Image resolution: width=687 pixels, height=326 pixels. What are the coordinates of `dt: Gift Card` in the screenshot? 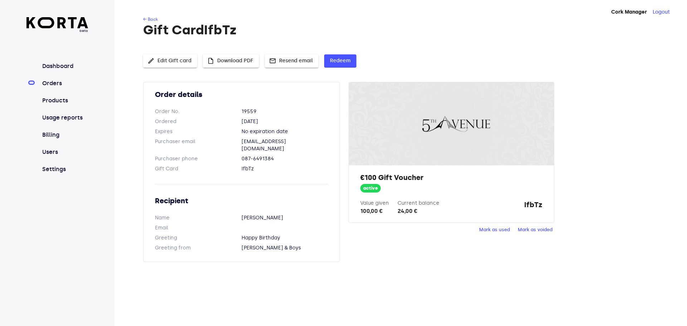 It's located at (198, 169).